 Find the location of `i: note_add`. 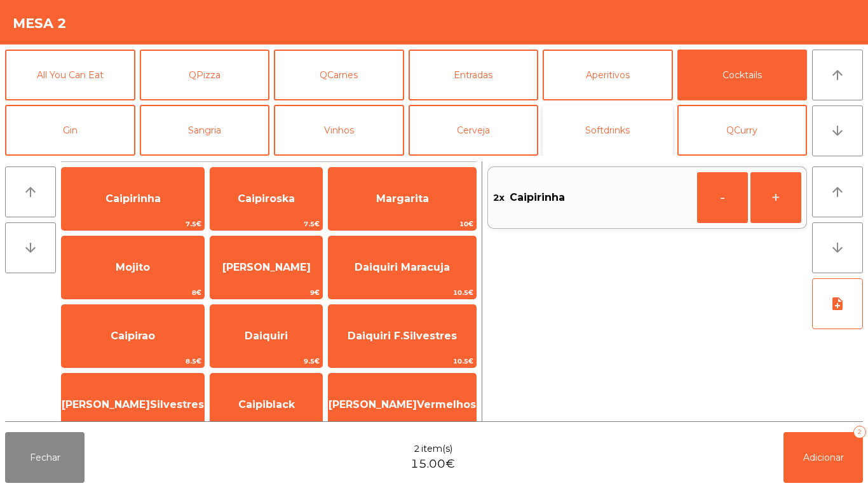

i: note_add is located at coordinates (837, 304).